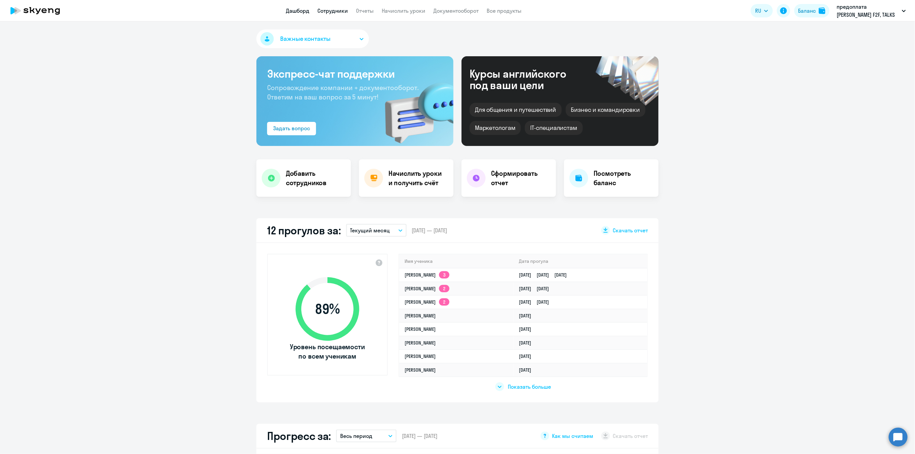  What do you see at coordinates (370, 230) in the screenshot?
I see `p: Текущий месяц` at bounding box center [370, 230].